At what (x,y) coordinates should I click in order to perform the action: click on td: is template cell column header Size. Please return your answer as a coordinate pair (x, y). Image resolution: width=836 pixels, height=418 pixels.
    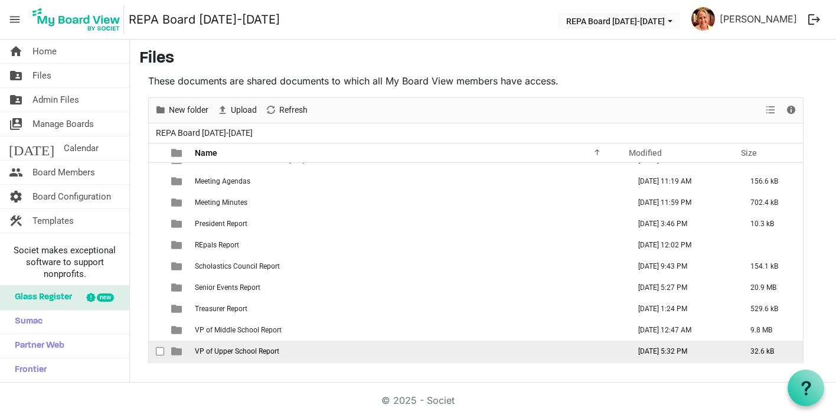
    Looking at the image, I should click on (771, 245).